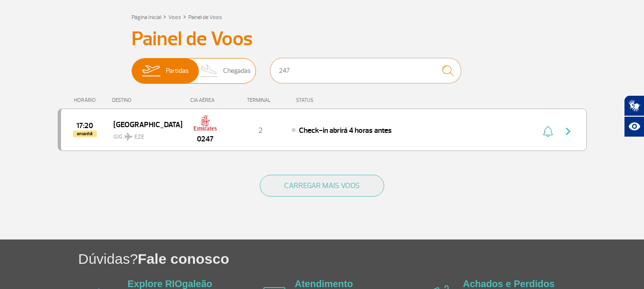  I want to click on span: GIG, so click(144, 134).